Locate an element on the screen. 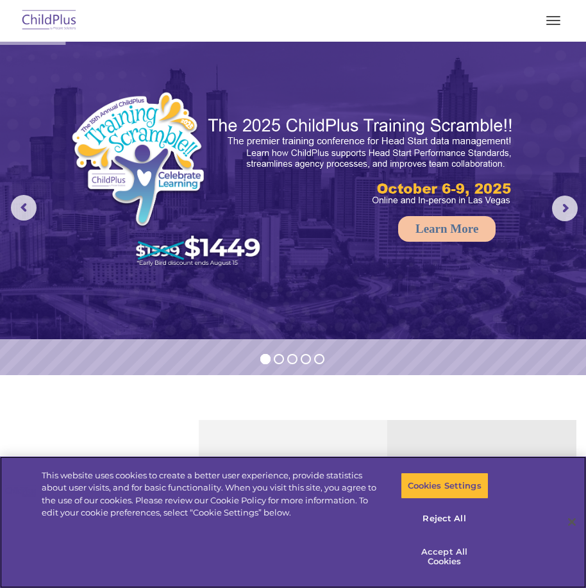 The width and height of the screenshot is (586, 588). button: Accept All Cookies is located at coordinates (445, 557).